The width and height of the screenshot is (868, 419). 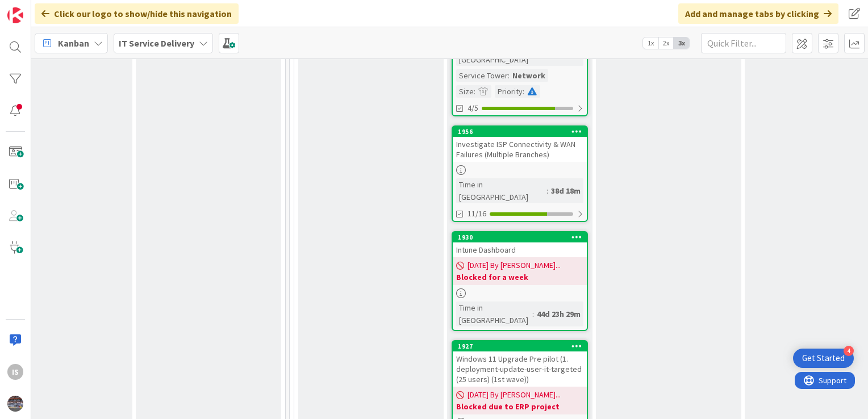 I want to click on span: 11/16, so click(x=477, y=214).